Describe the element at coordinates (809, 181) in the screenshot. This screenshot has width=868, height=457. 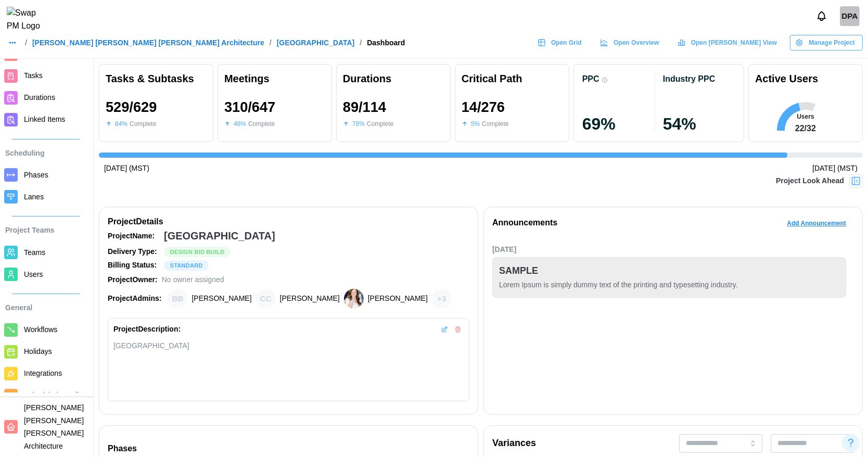
I see `div: Project Look Ahead` at that location.